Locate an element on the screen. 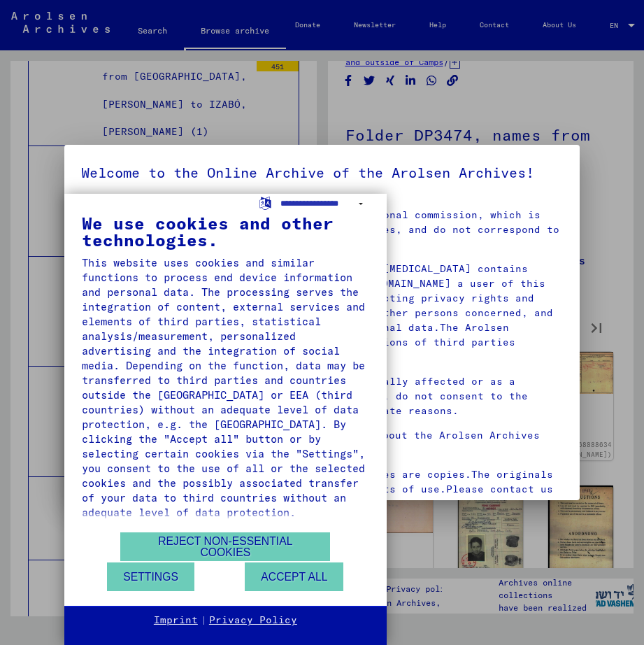 The height and width of the screenshot is (645, 644). a: Privacy Policy is located at coordinates (253, 621).